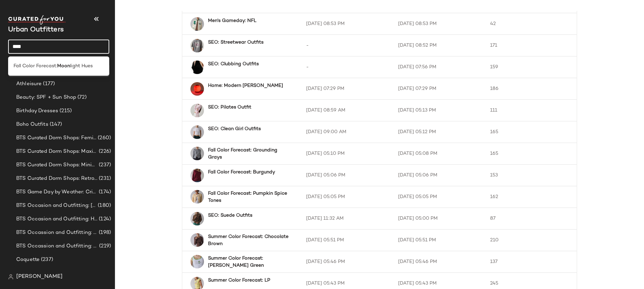  What do you see at coordinates (57, 219) in the screenshot?
I see `span: BTS Occasion and Outfitting: Homecoming Dresses` at bounding box center [57, 219].